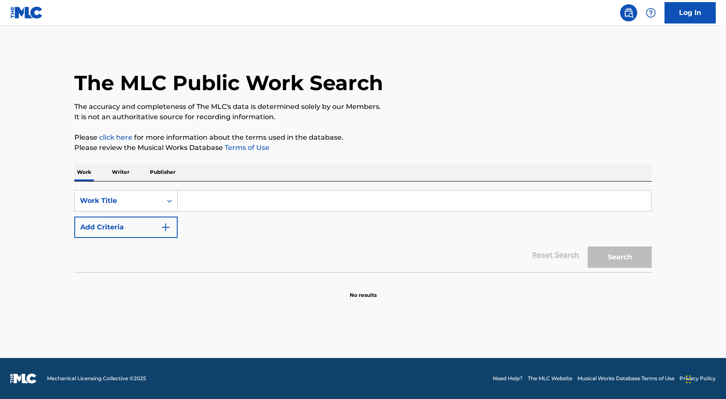 The height and width of the screenshot is (399, 726). I want to click on div: Drag, so click(688, 379).